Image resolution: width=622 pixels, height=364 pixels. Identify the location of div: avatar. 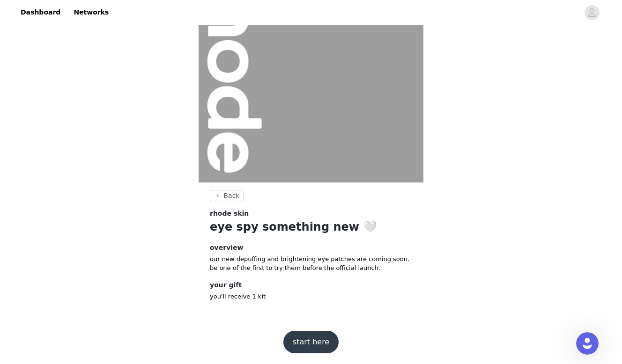
(592, 12).